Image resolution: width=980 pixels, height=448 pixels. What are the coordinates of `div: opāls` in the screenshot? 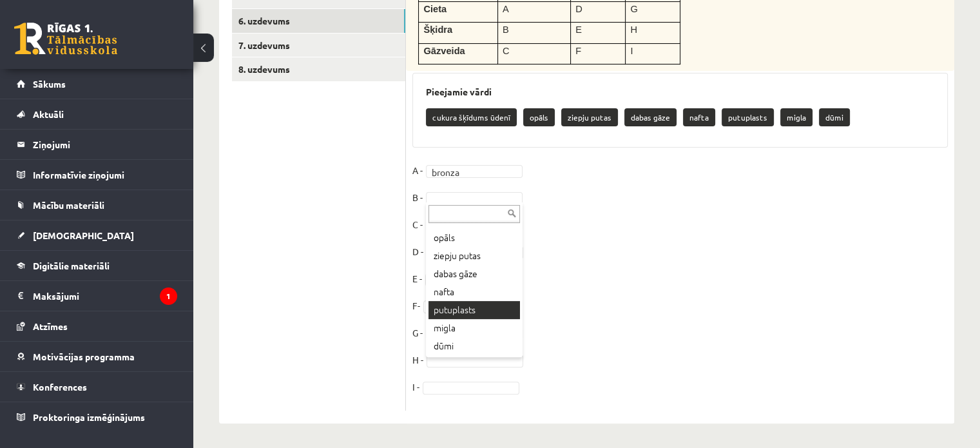 It's located at (474, 238).